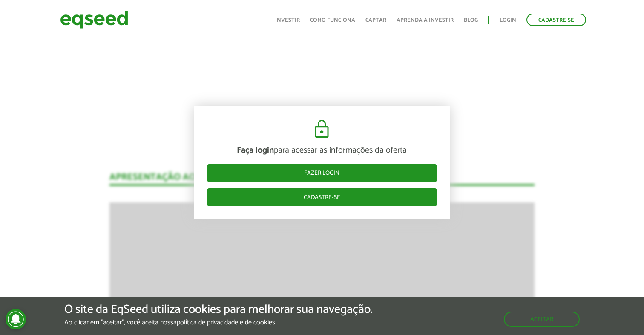 This screenshot has width=644, height=335. Describe the element at coordinates (287, 20) in the screenshot. I see `a: Investir` at that location.